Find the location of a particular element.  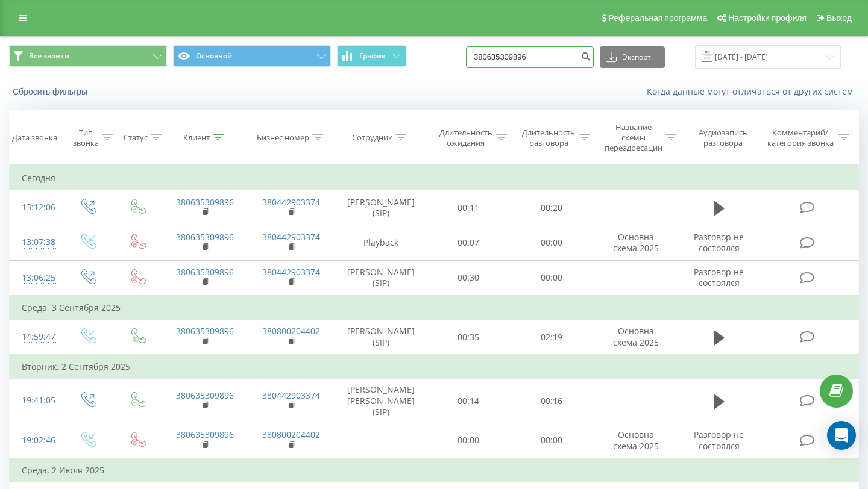

button: График is located at coordinates (371, 56).